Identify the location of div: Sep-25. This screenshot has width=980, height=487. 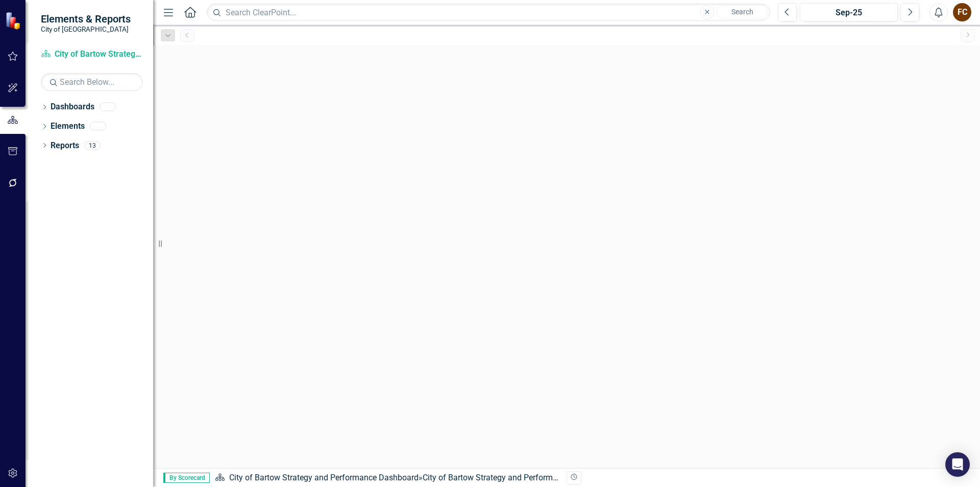
(849, 13).